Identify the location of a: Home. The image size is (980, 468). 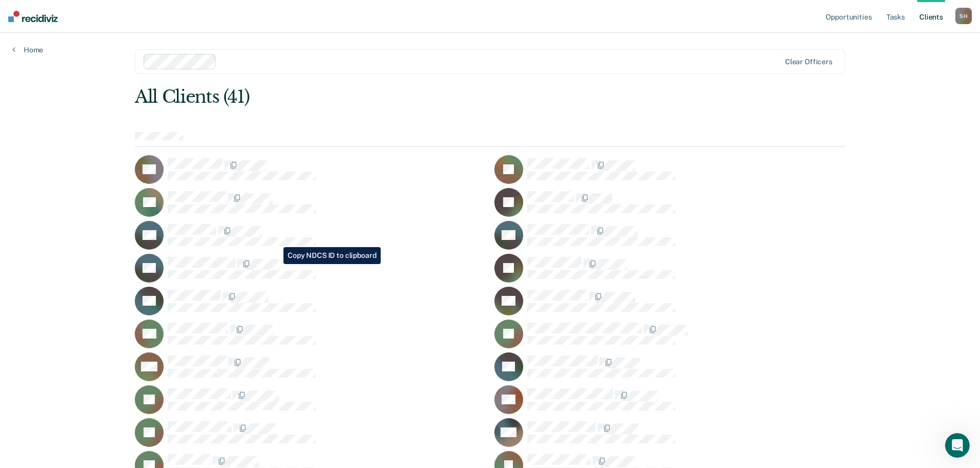
(28, 50).